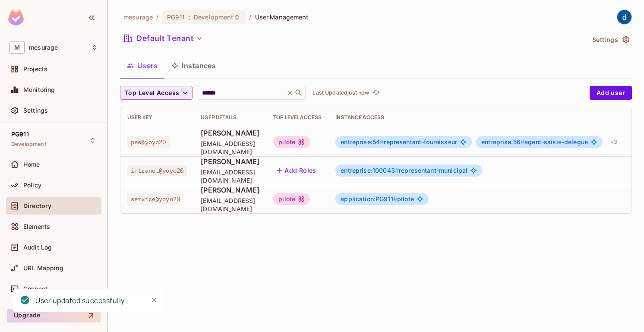  Describe the element at coordinates (296, 171) in the screenshot. I see `button: Add Roles` at that location.